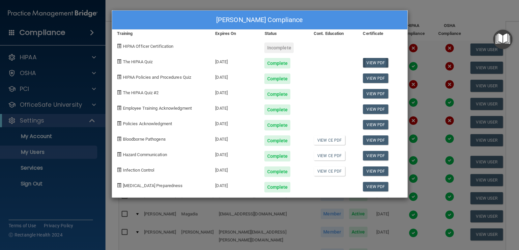 This screenshot has height=250, width=519. Describe the element at coordinates (157, 77) in the screenshot. I see `span: HIPAA Policies and Procedures Quiz` at that location.